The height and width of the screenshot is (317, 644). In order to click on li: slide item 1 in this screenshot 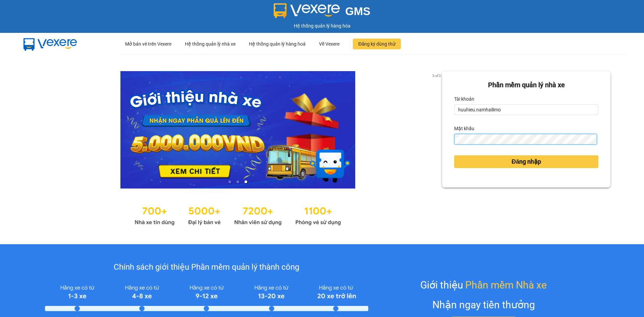, I will do `click(230, 182)`.